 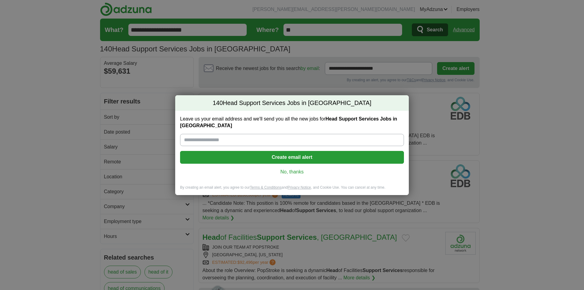 I want to click on a: Terms & Conditions, so click(x=266, y=187).